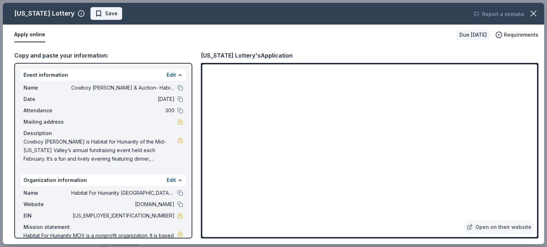 This screenshot has width=547, height=247. What do you see at coordinates (103, 227) in the screenshot?
I see `div: Mission statement` at bounding box center [103, 227].